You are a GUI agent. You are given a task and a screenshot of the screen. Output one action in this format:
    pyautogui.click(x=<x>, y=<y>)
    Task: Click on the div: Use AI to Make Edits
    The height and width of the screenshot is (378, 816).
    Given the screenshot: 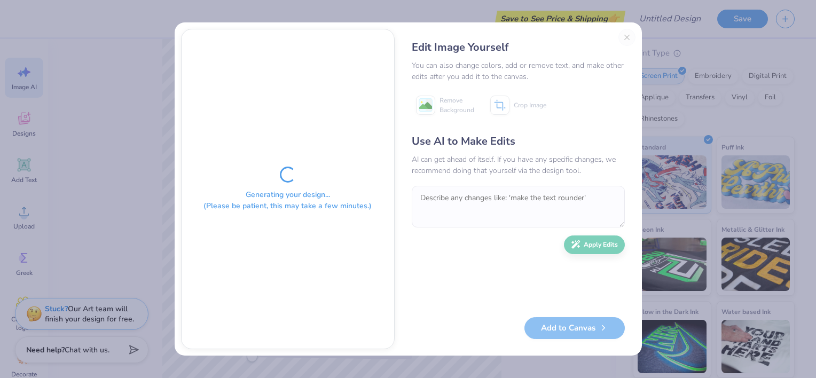 What is the action you would take?
    pyautogui.click(x=518, y=141)
    